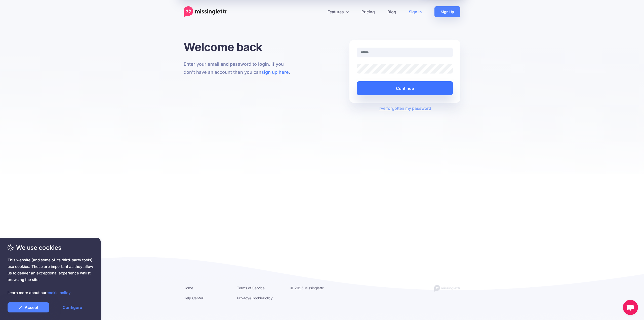 This screenshot has height=320, width=644. What do you see at coordinates (313, 288) in the screenshot?
I see `li: © 2025 Missinglettr` at bounding box center [313, 288].